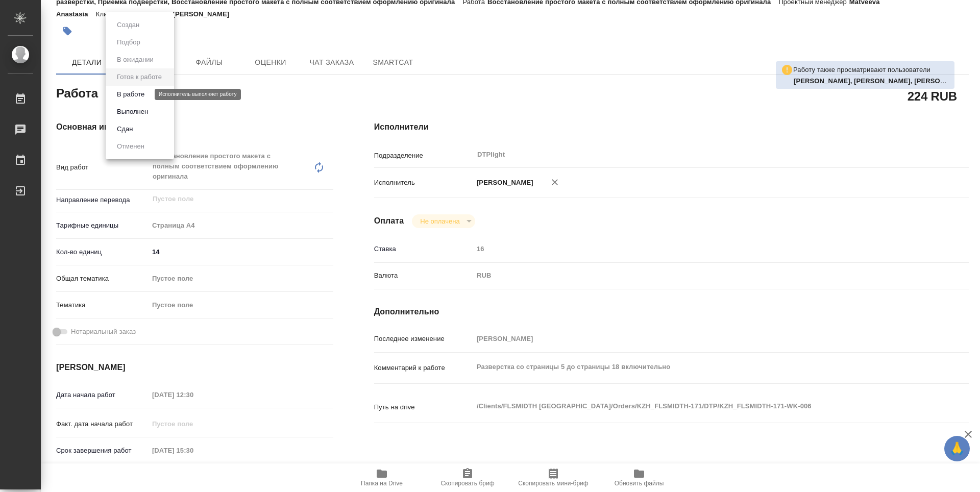 This screenshot has height=492, width=980. I want to click on button: В ожидании, so click(135, 59).